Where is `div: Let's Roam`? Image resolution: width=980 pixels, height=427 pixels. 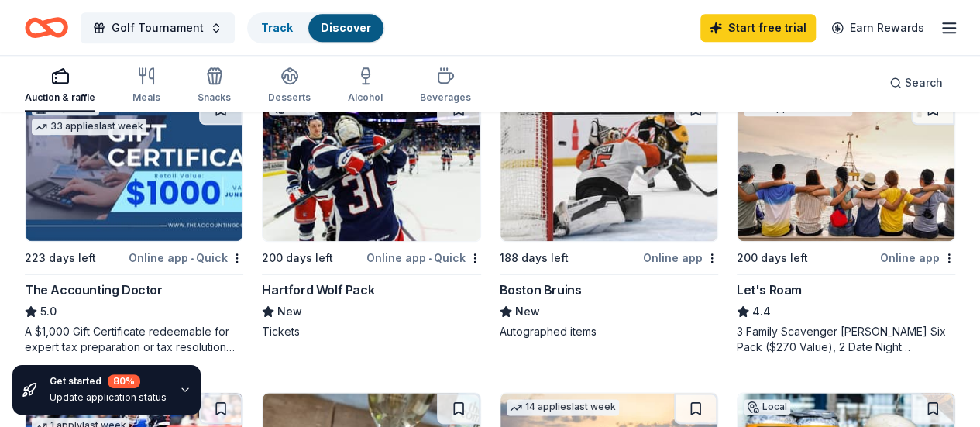
div: Let's Roam is located at coordinates (769, 290).